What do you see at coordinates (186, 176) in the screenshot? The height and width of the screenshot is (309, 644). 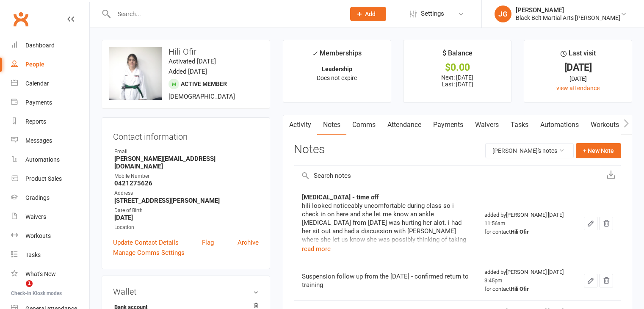 I see `div: Mobile Number` at bounding box center [186, 176].